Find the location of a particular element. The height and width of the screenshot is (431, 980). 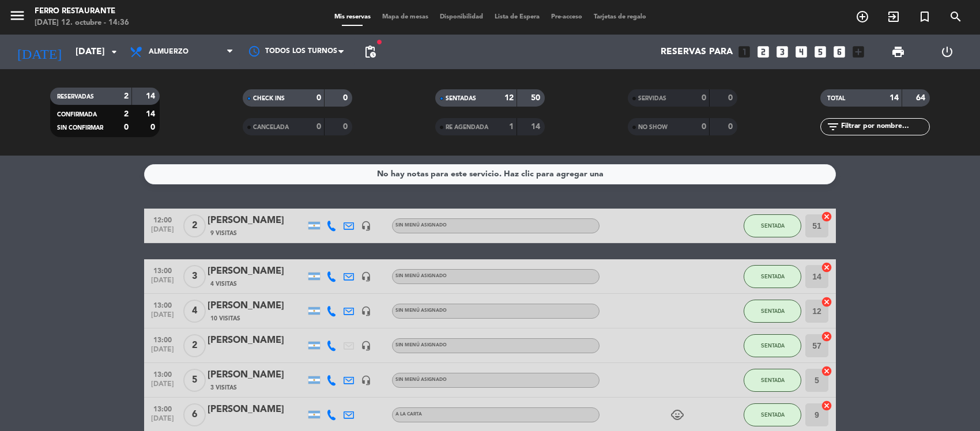

i: child_care is located at coordinates (677, 415).